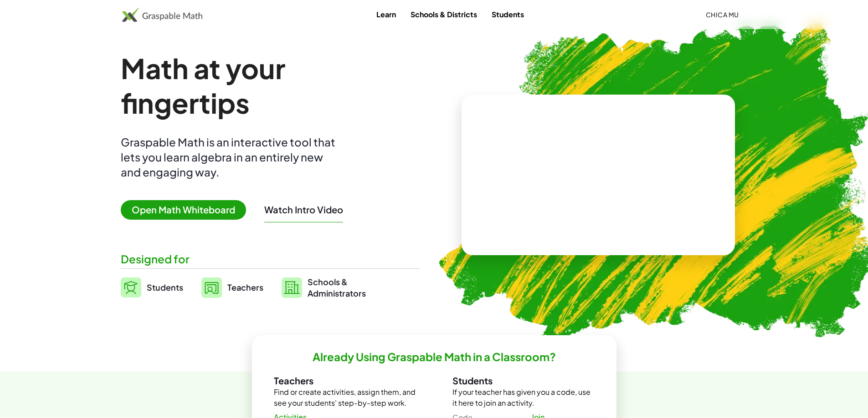 This screenshot has height=418, width=868. What do you see at coordinates (323, 287) in the screenshot?
I see `a: Schools &Administrators` at bounding box center [323, 287].